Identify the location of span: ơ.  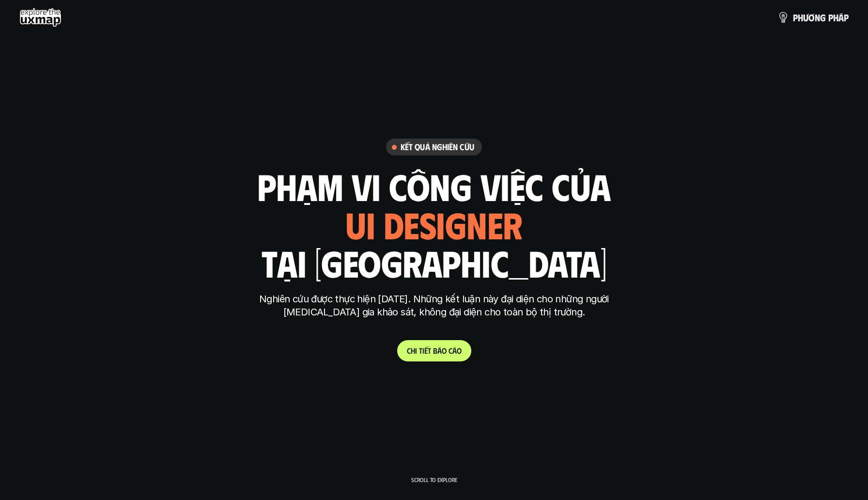
(812, 18).